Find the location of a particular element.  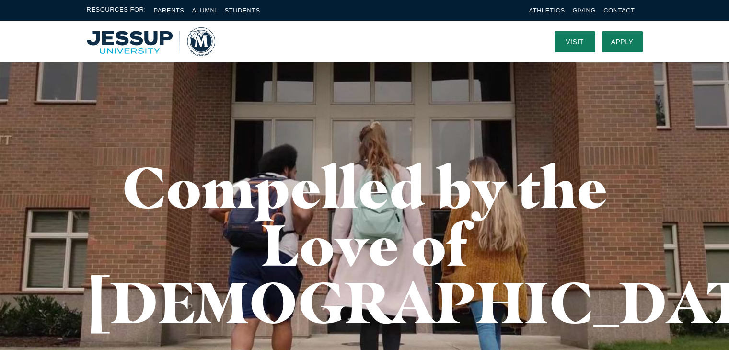

a: Apply is located at coordinates (622, 42).